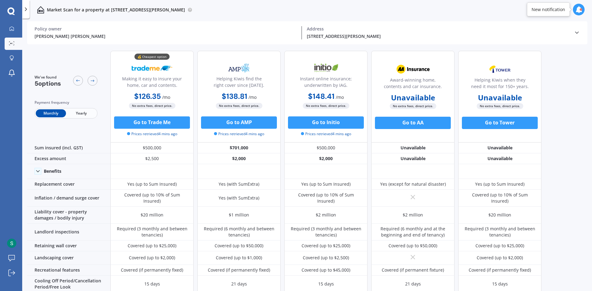 This screenshot has height=291, width=592. Describe the element at coordinates (239, 123) in the screenshot. I see `button: Go to AMP` at that location.